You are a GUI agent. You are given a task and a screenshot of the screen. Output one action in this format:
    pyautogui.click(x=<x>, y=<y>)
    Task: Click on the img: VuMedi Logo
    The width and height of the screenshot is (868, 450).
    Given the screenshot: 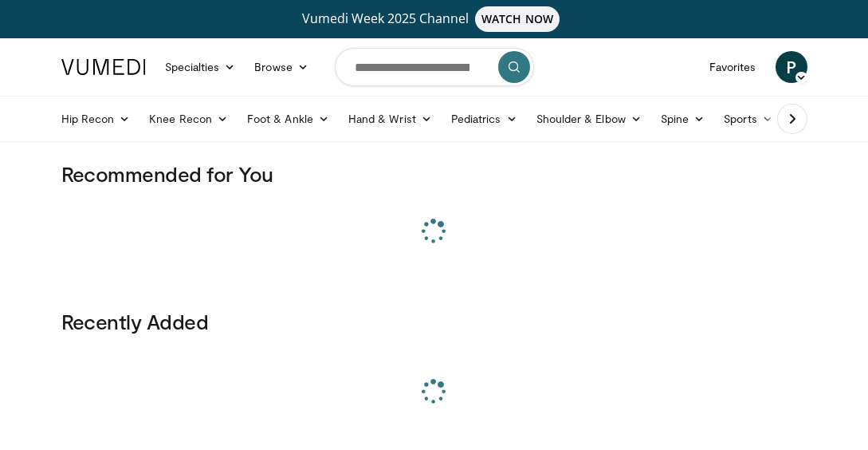 What is the action you would take?
    pyautogui.click(x=104, y=67)
    